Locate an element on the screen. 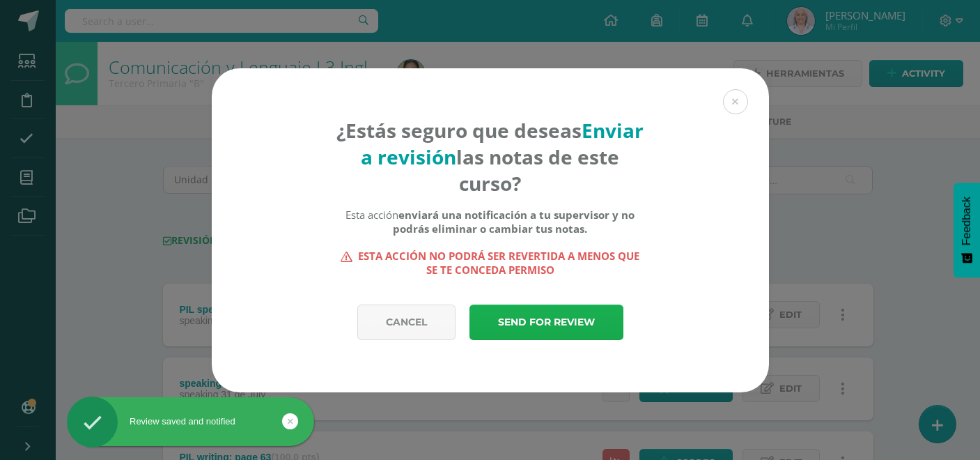 The height and width of the screenshot is (460, 980). b: enviará una notificación a tu supervisor y no podrás eliminar o cambiar tus notas. is located at coordinates (513, 222).